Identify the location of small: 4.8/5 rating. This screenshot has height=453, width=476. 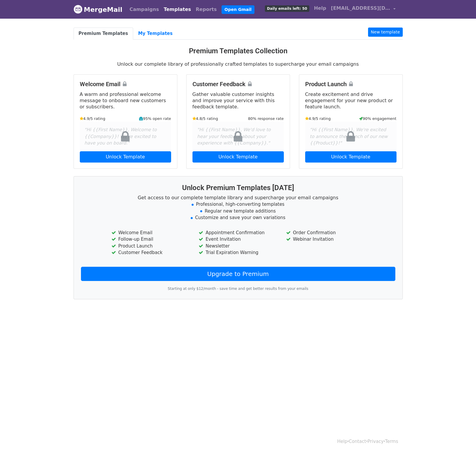
(205, 118).